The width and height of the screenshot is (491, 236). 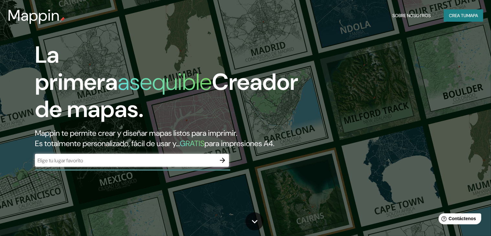 What do you see at coordinates (29, 8) in the screenshot?
I see `font: Contáctenos` at bounding box center [29, 8].